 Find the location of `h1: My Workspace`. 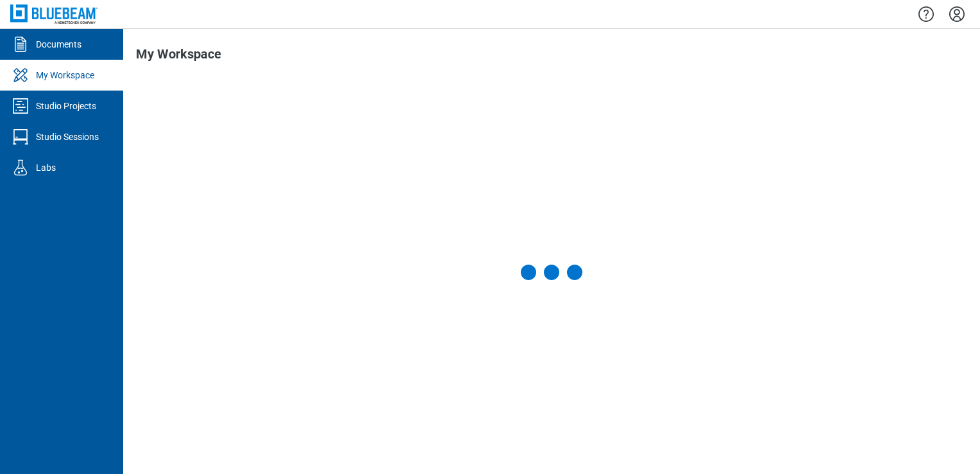

h1: My Workspace is located at coordinates (179, 57).